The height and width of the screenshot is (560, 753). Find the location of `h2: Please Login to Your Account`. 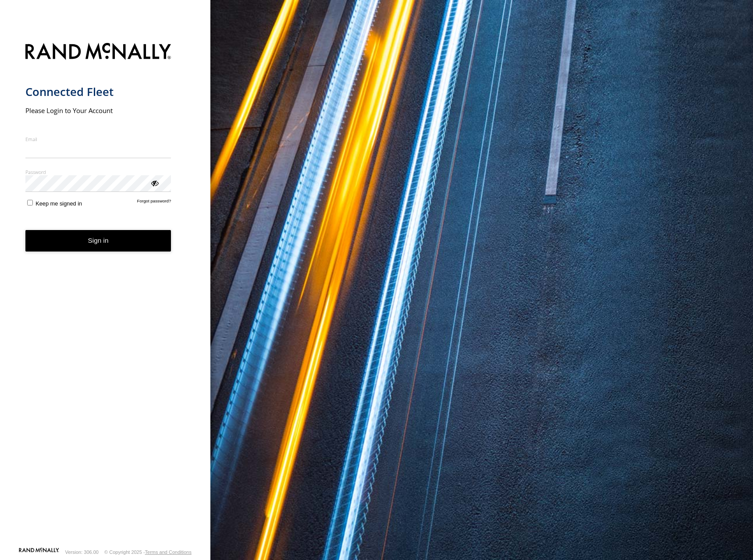

h2: Please Login to Your Account is located at coordinates (98, 110).